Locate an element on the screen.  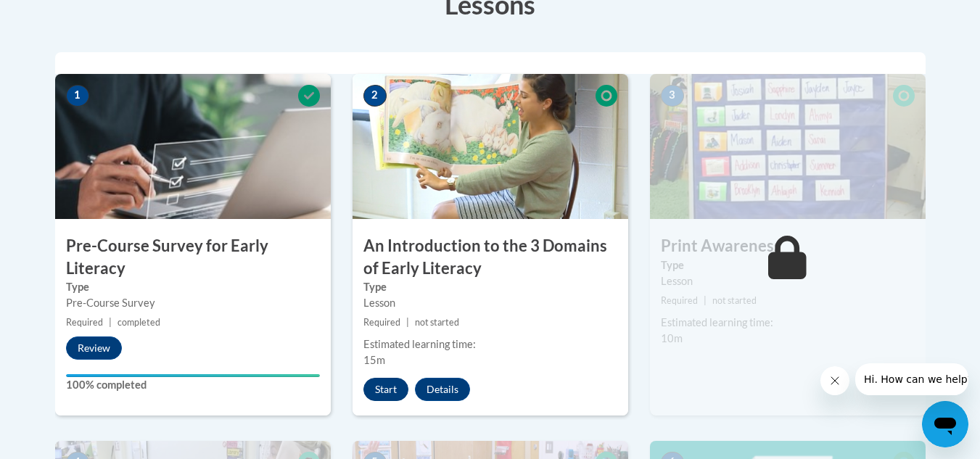
span: 3 is located at coordinates (673, 96).